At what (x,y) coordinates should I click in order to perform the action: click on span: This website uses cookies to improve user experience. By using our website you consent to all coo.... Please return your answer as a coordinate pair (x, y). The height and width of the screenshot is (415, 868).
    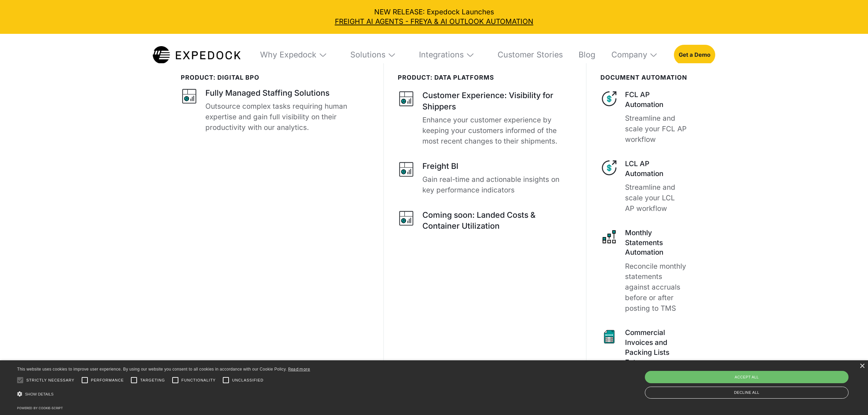
    Looking at the image, I should click on (152, 369).